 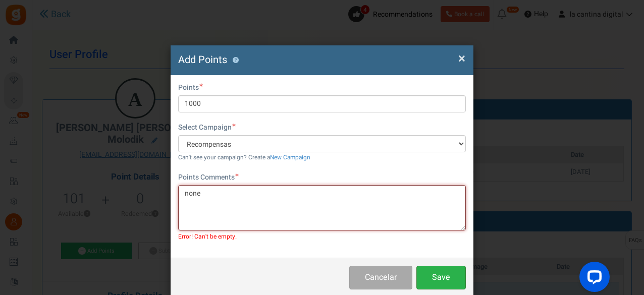 What do you see at coordinates (322, 236) in the screenshot?
I see `span: Error! Can't be empty.` at bounding box center [322, 236].